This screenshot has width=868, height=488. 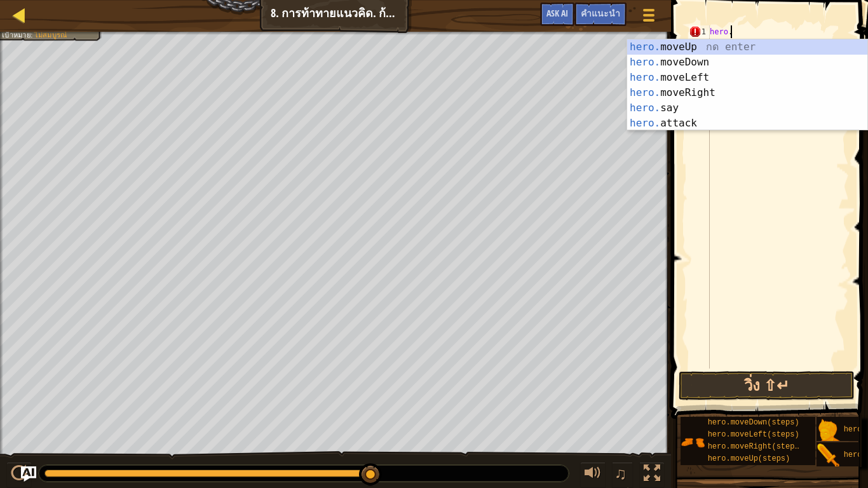 I want to click on button: แสดงเมนูเกมส์, so click(x=649, y=17).